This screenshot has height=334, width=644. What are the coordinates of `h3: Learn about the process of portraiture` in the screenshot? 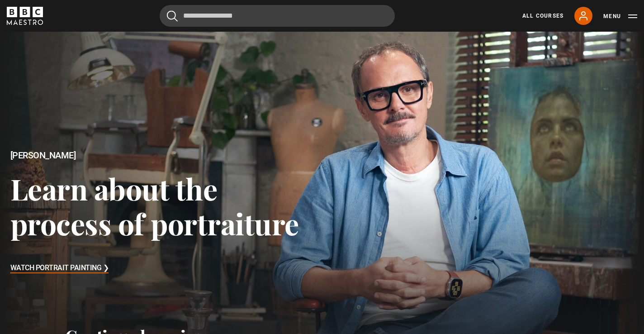 It's located at (166, 206).